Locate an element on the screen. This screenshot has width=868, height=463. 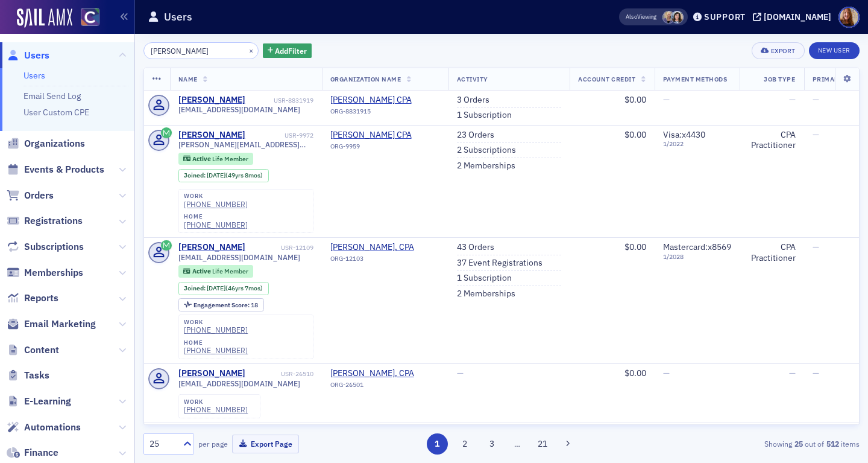
input: Search… is located at coordinates (201, 51).